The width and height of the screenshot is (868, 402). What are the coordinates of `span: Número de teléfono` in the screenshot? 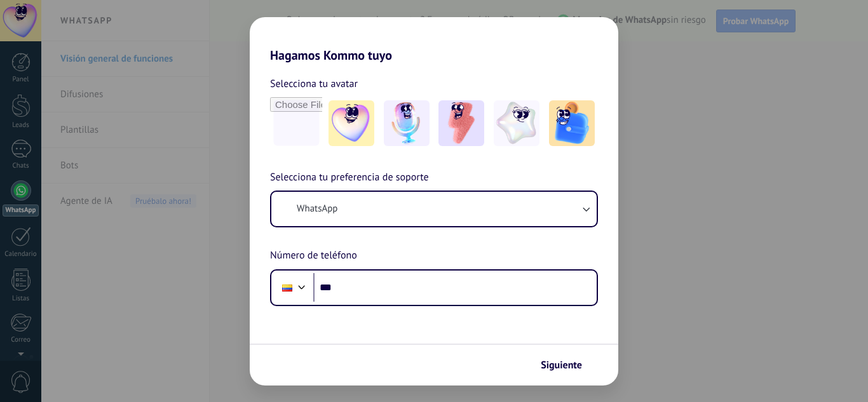 It's located at (313, 256).